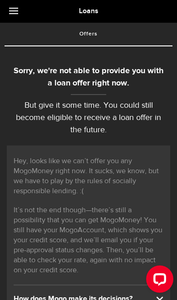 This screenshot has width=177, height=300. Describe the element at coordinates (89, 176) in the screenshot. I see `p: Hey, looks like we can’t offer you any MogoMoney right now. It sucks, we know, but we have to pla...` at that location.